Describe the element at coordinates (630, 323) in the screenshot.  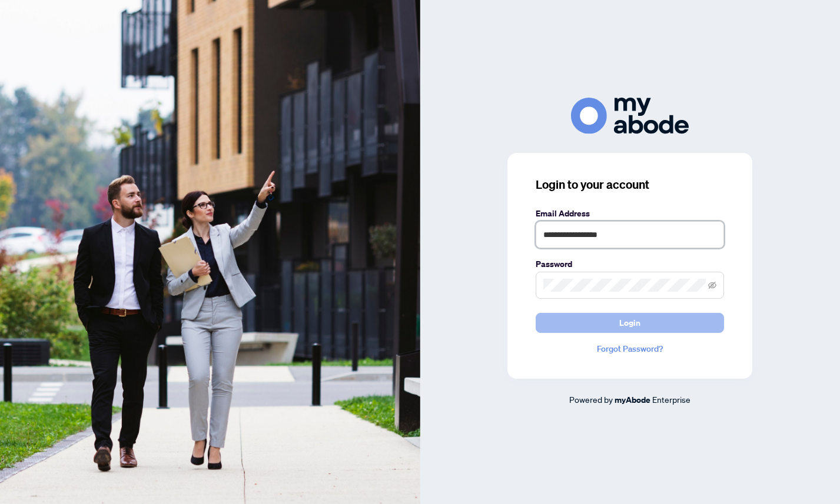
I see `span: Login` at that location.